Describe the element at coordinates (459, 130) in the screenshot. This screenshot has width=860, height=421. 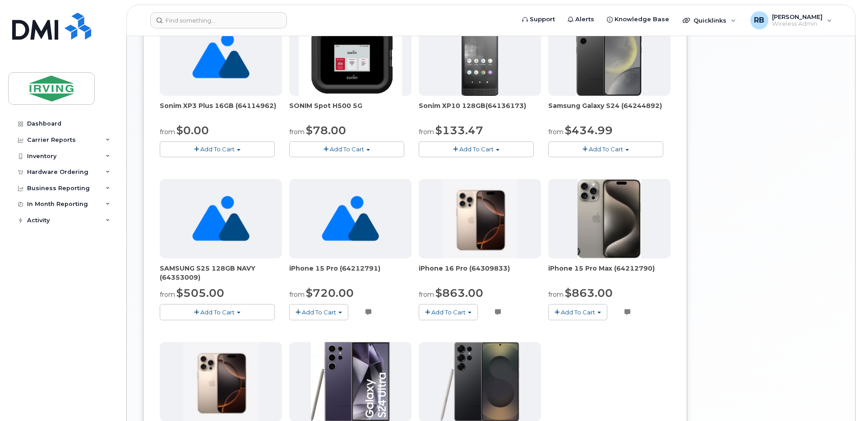
I see `span: $133.47` at that location.